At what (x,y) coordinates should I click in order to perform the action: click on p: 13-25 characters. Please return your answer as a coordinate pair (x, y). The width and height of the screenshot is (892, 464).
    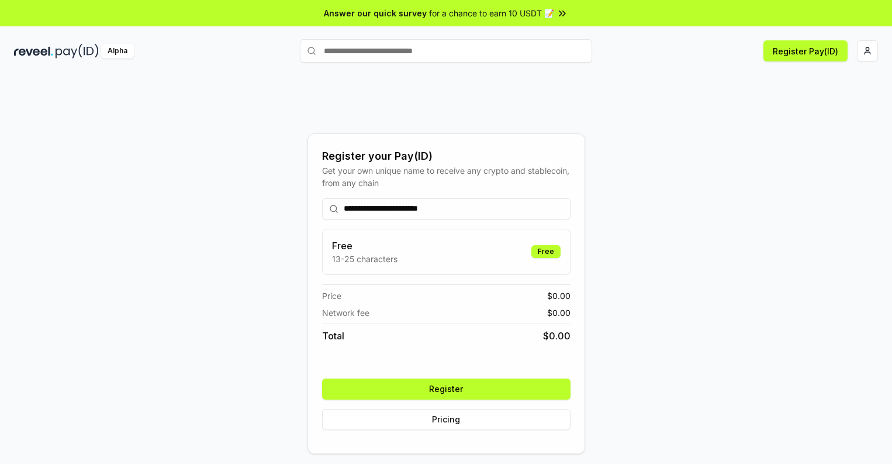
    Looking at the image, I should click on (365, 258).